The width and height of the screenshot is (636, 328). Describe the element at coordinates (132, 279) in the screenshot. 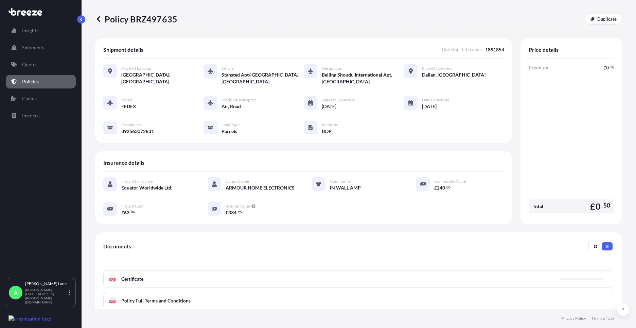

I see `span: Certificate` at that location.